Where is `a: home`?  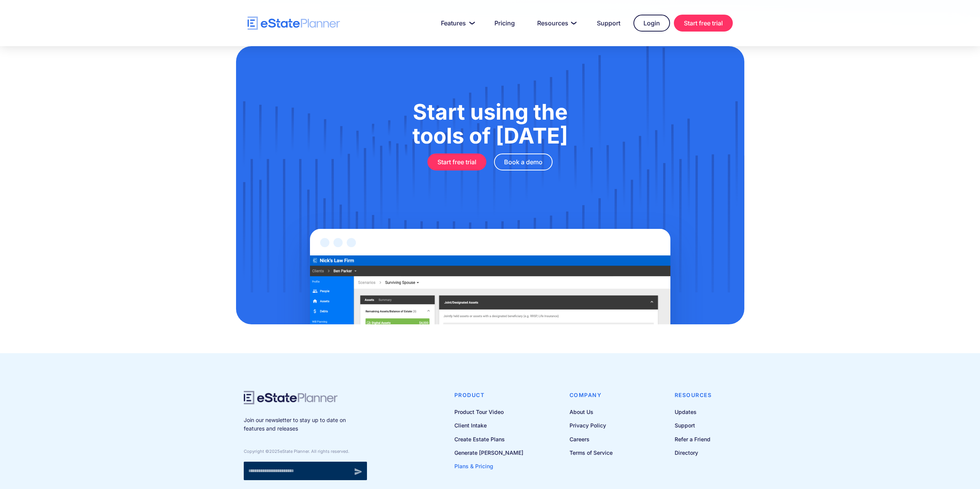 a: home is located at coordinates (294, 23).